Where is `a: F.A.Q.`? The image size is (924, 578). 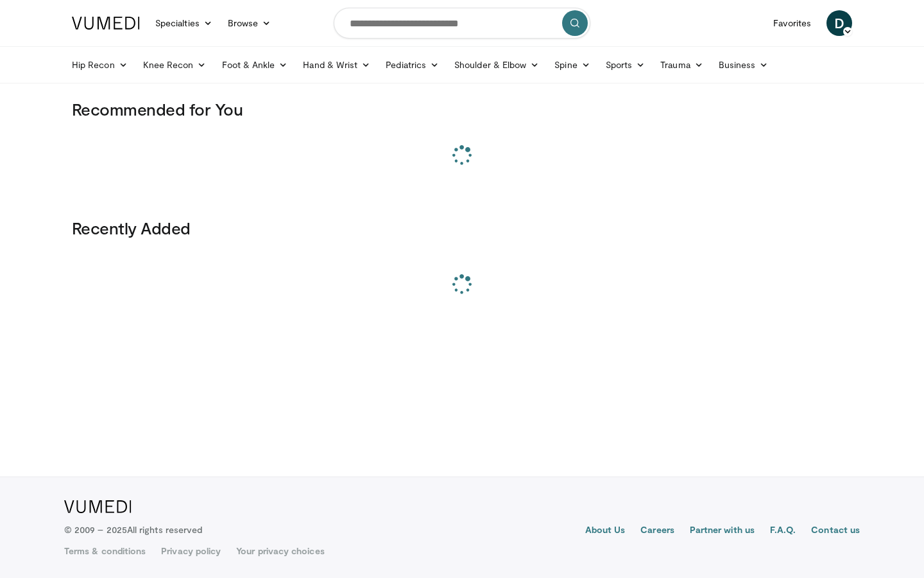 a: F.A.Q. is located at coordinates (783, 531).